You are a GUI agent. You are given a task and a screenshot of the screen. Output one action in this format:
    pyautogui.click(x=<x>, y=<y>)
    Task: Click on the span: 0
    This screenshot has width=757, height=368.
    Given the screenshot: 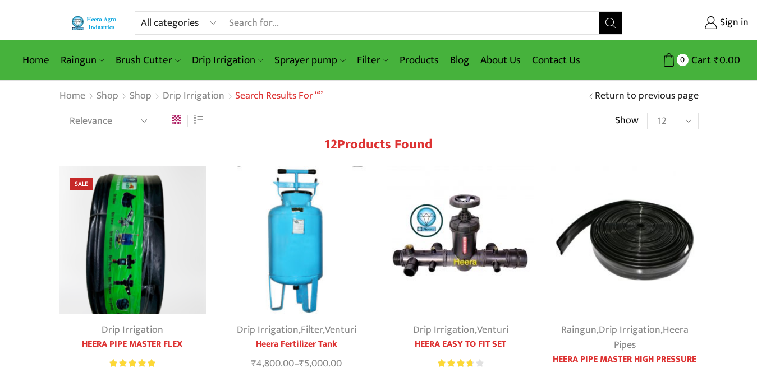 What is the action you would take?
    pyautogui.click(x=682, y=59)
    